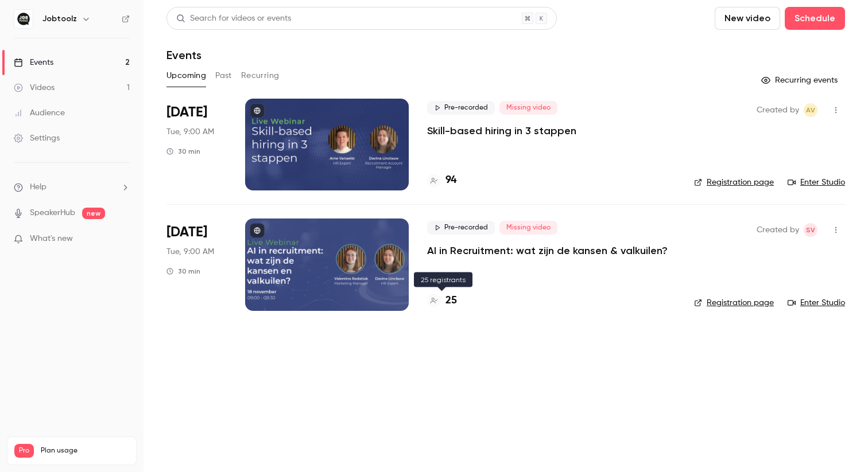 The height and width of the screenshot is (472, 868). What do you see at coordinates (197, 145) in the screenshot?
I see `div: Oct 21 Tue, 9:00 AM (Europe/Brussels)` at bounding box center [197, 145].